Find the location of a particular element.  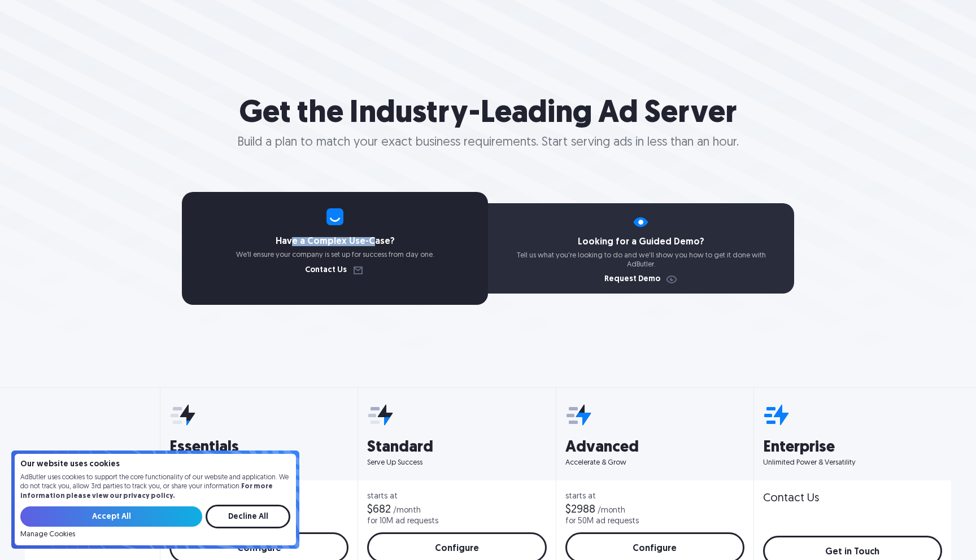

div: $682 is located at coordinates (378, 509).